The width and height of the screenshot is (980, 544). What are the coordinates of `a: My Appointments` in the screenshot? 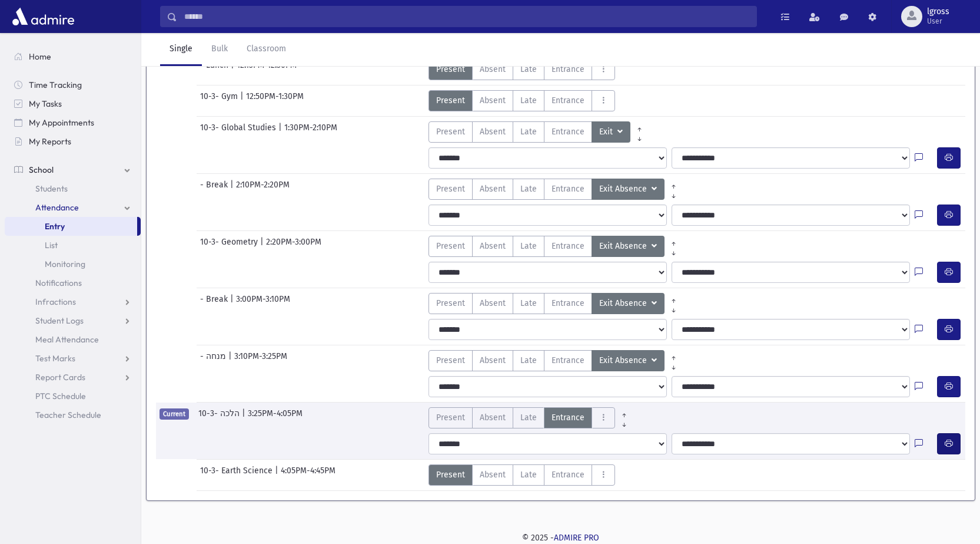 It's located at (73, 123).